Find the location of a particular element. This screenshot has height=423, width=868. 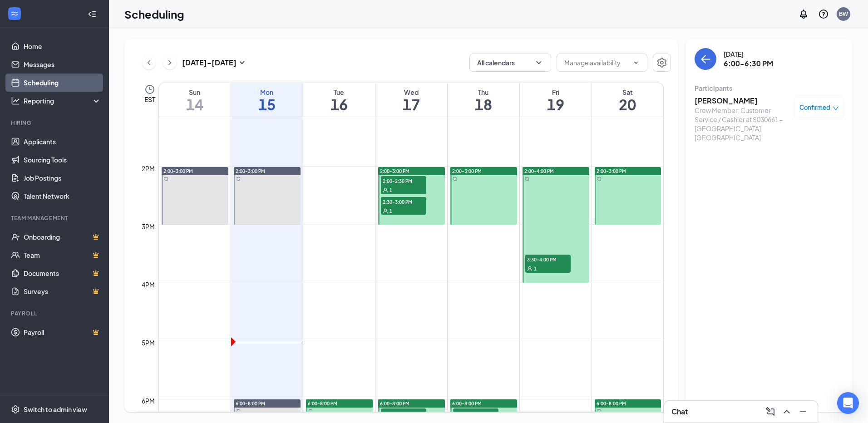

svg: QuestionInfo is located at coordinates (823, 14).